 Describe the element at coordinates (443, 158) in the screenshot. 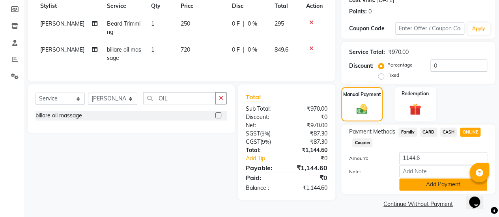

I see `input: Amount` at that location.